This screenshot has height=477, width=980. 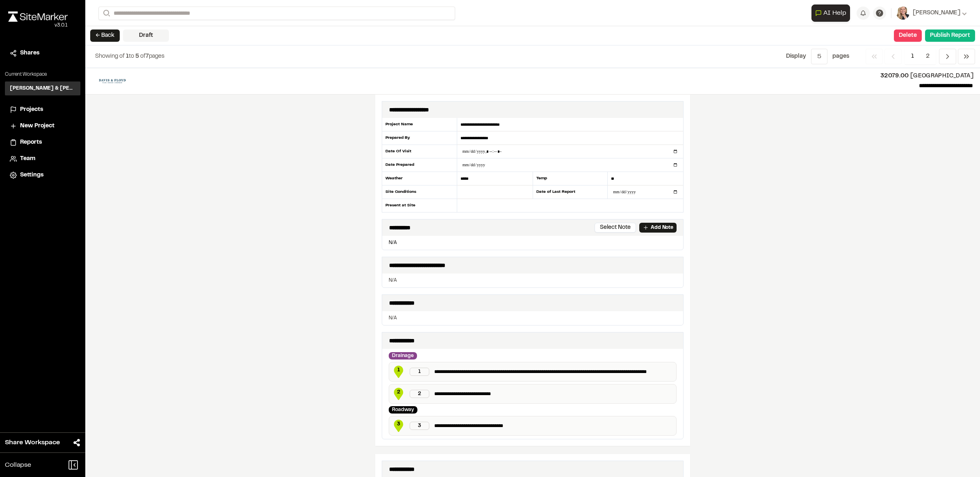 What do you see at coordinates (42, 142) in the screenshot?
I see `a: Reports` at bounding box center [42, 142].